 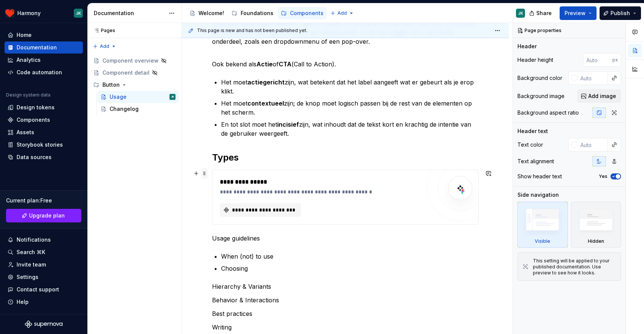 What do you see at coordinates (532, 131) in the screenshot?
I see `div: Header text` at bounding box center [532, 131].